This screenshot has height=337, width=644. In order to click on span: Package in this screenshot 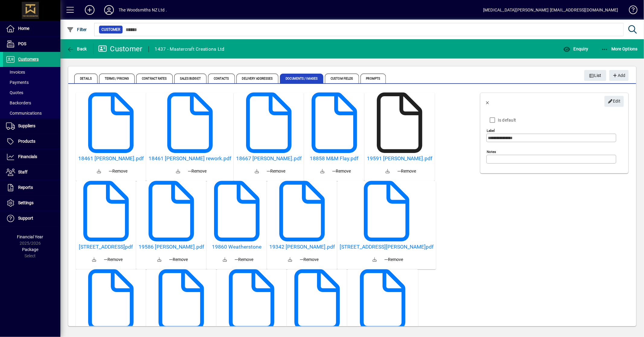, I will do `click(30, 250)`.